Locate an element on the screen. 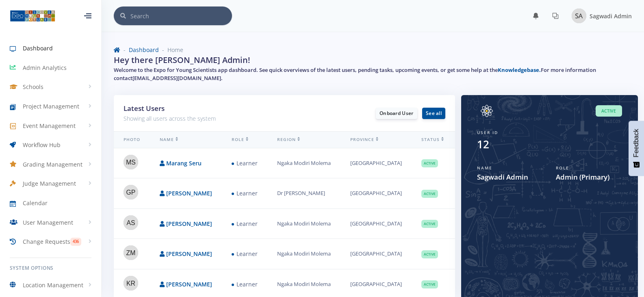 This screenshot has height=297, width=644. span: Admin (Primary) is located at coordinates (590, 177).